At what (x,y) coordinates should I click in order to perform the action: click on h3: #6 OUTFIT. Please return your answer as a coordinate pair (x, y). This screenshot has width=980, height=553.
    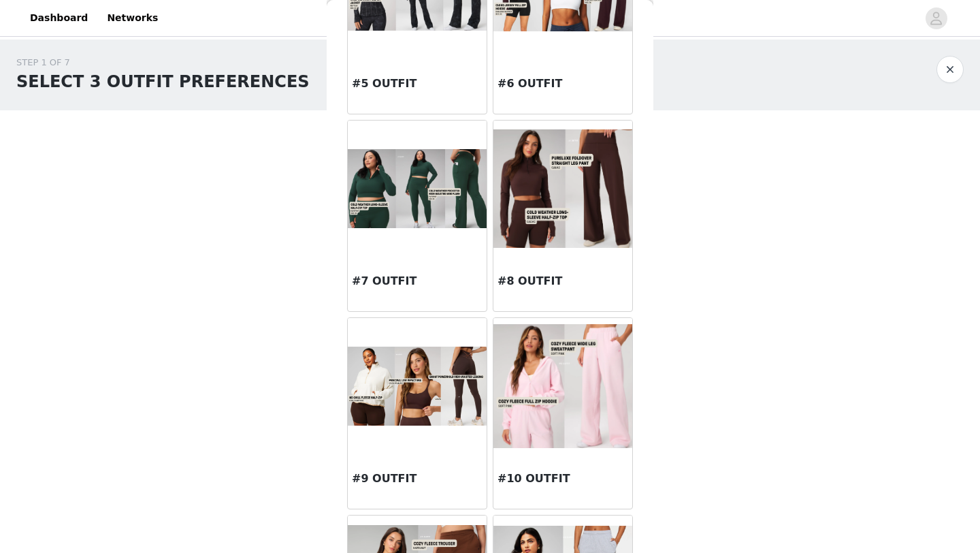
    Looking at the image, I should click on (563, 84).